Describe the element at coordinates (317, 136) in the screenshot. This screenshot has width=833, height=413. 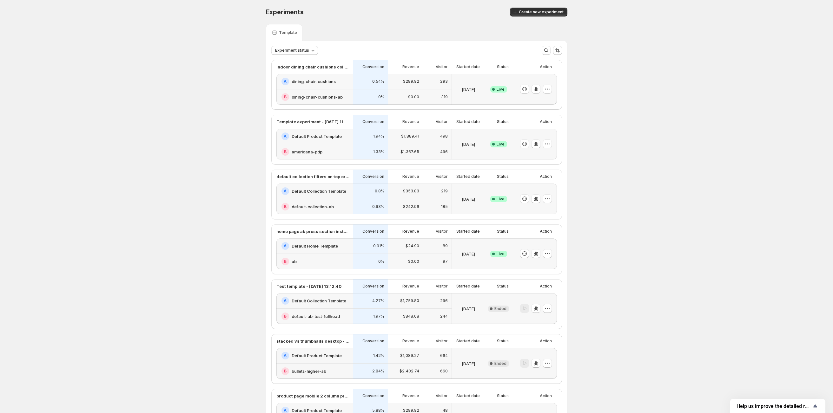
I see `h2: Default Product Template` at that location.